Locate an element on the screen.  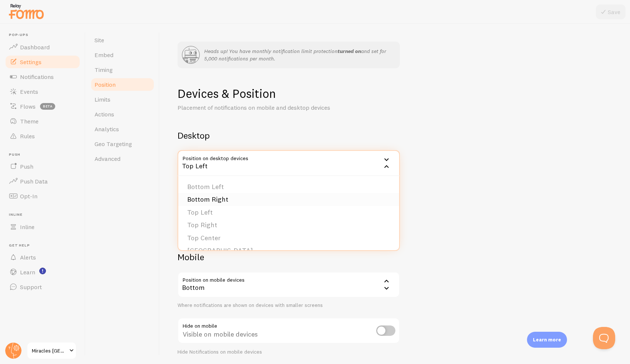
a: Alerts is located at coordinates (42, 257).